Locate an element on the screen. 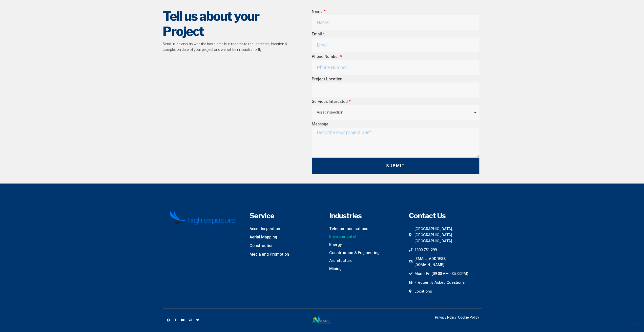 The height and width of the screenshot is (332, 644). span: Locations is located at coordinates (422, 291).